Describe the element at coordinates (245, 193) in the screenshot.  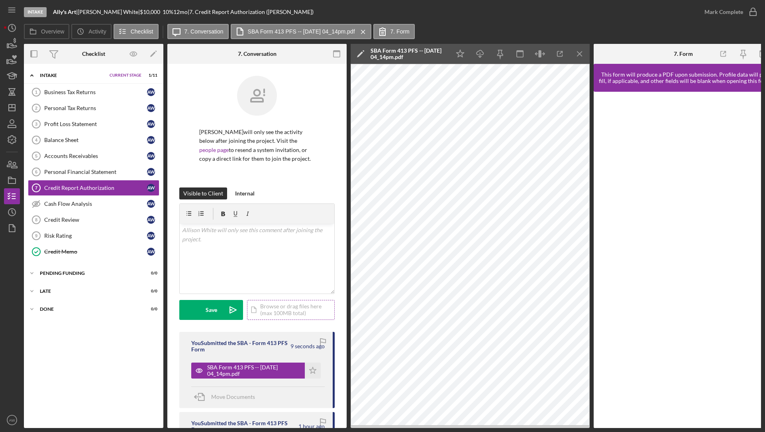
I see `button: Internal` at that location.